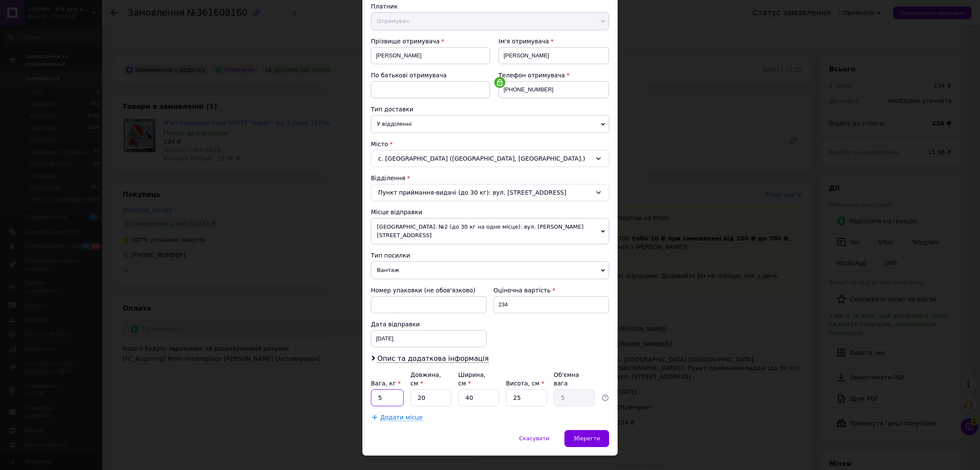 This screenshot has height=470, width=980. What do you see at coordinates (554, 90) in the screenshot?
I see `input: +380` at bounding box center [554, 90].